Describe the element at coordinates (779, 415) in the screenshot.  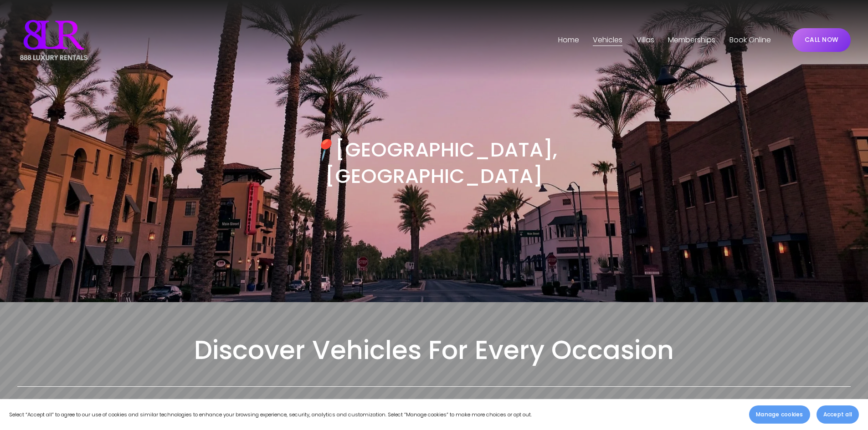
I see `button: Manage cookies` at that location.